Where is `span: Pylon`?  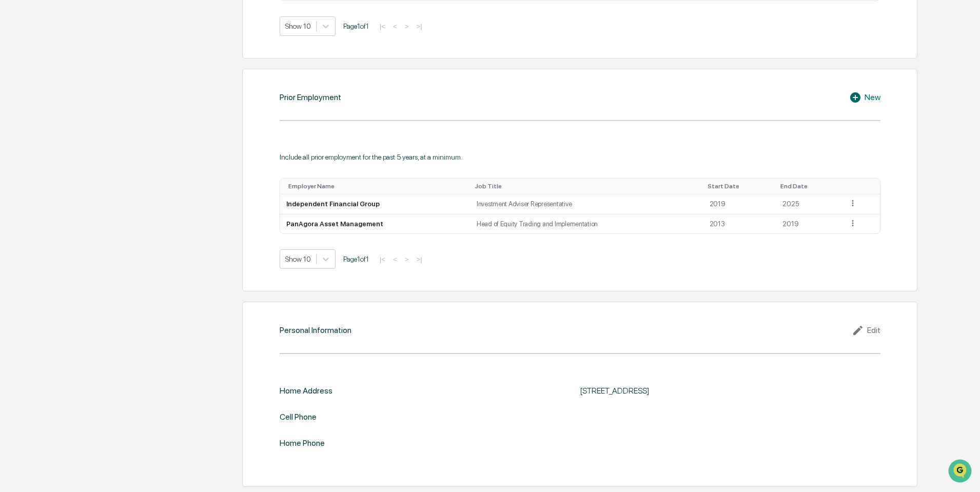 span: Pylon is located at coordinates (113, 178).